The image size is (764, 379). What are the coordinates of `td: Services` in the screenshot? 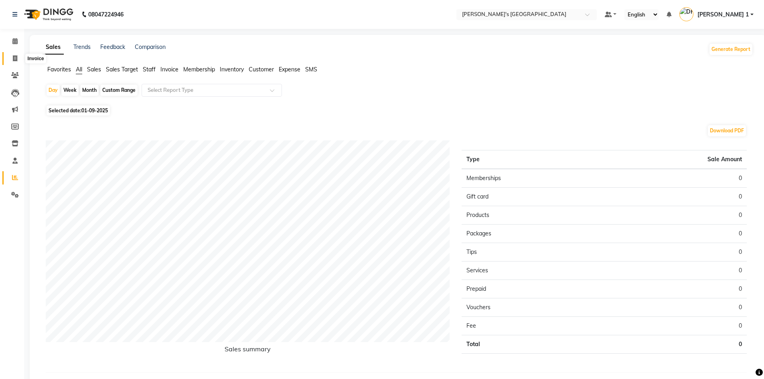 It's located at (533, 271).